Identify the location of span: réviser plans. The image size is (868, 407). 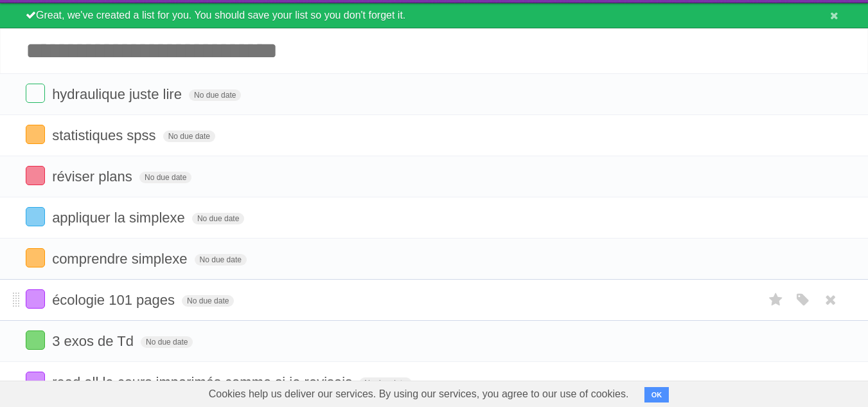
(94, 176).